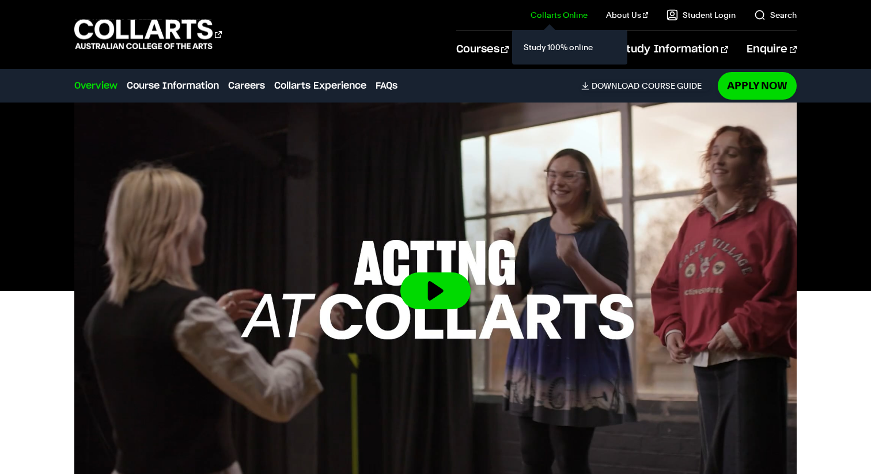 Image resolution: width=871 pixels, height=474 pixels. What do you see at coordinates (775, 15) in the screenshot?
I see `a: Search` at bounding box center [775, 15].